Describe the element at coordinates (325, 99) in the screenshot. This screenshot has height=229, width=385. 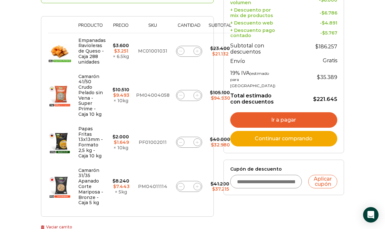
I see `bdi: 221.645` at that location.